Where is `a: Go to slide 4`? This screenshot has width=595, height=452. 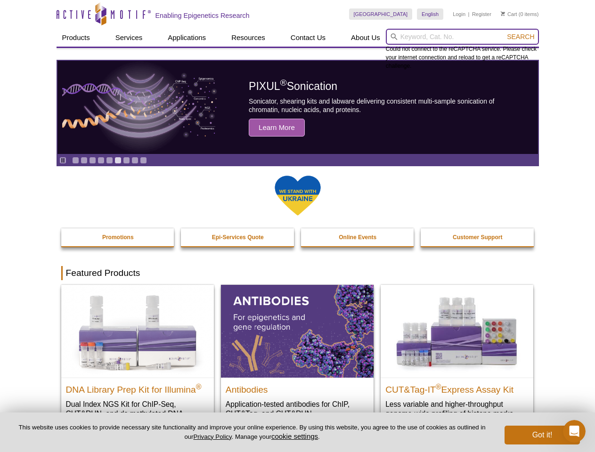 a: Go to slide 4 is located at coordinates (101, 160).